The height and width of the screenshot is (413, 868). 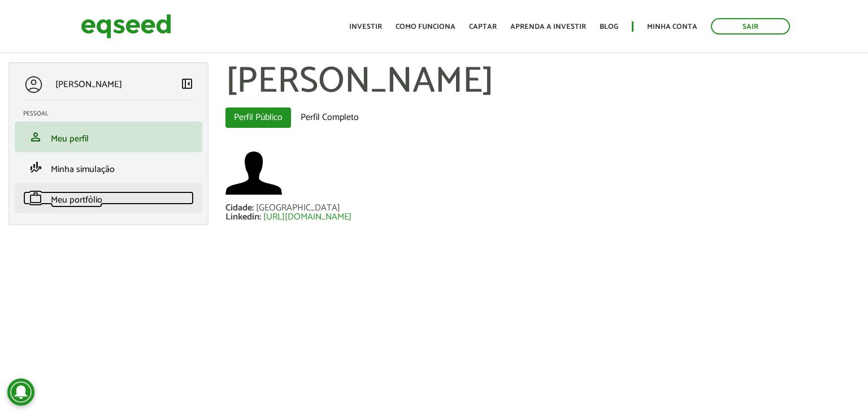 What do you see at coordinates (36, 167) in the screenshot?
I see `span: finance_mode` at bounding box center [36, 167].